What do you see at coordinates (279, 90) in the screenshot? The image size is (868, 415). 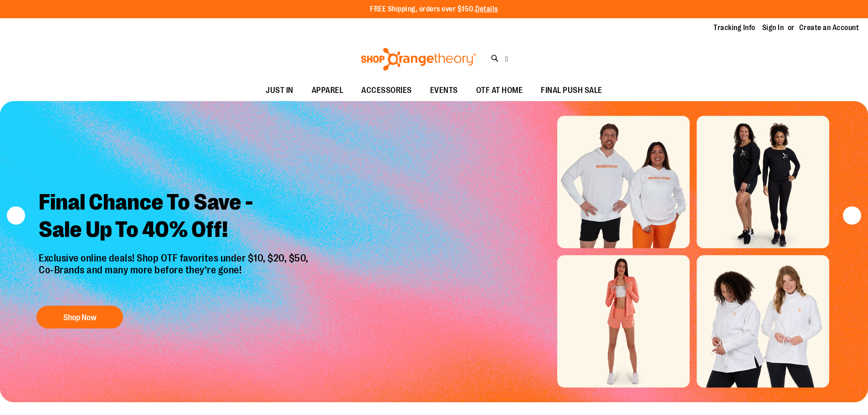 I see `a: JUST IN` at bounding box center [279, 90].